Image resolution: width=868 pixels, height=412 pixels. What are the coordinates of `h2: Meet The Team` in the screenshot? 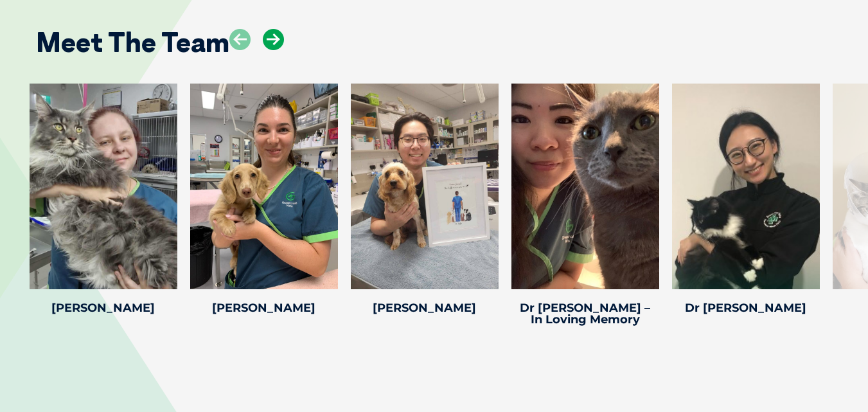 It's located at (132, 42).